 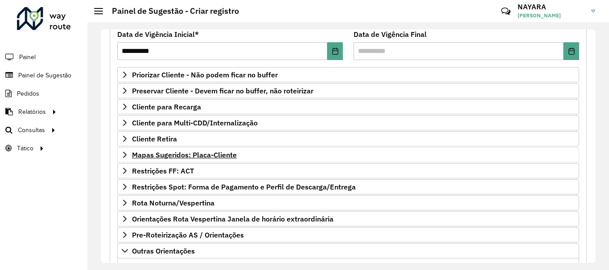 I want to click on a: Priorizar Cliente - Não podem ficar no buffer, so click(x=348, y=75).